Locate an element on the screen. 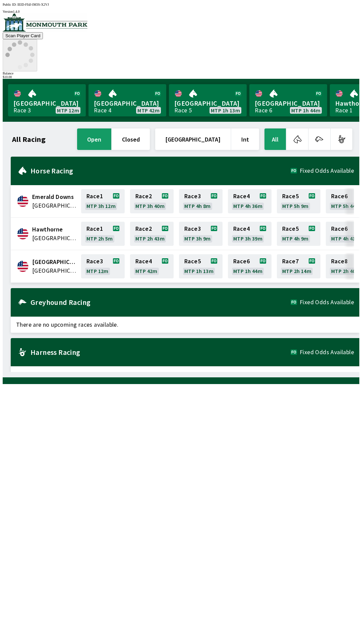 The height and width of the screenshot is (644, 362). div: Race 1 is located at coordinates (344, 110).